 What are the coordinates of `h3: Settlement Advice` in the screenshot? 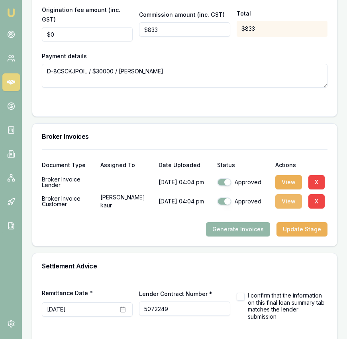 It's located at (184, 266).